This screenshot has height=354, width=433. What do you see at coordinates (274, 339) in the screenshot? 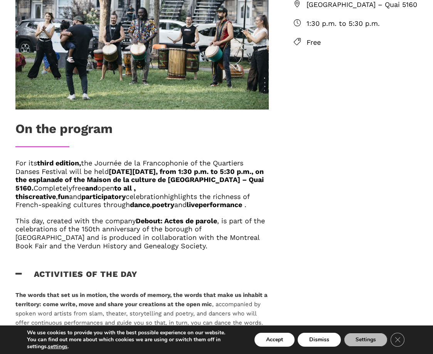
I see `font: Accept` at bounding box center [274, 339].